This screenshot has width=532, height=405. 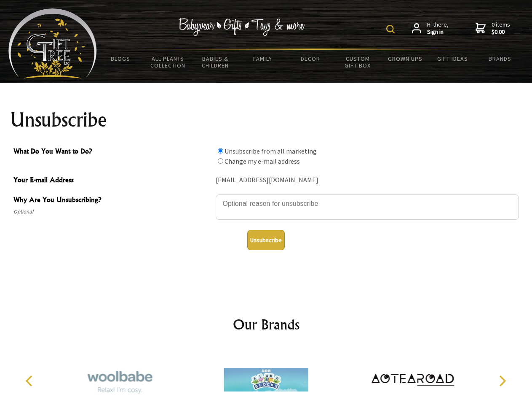 I want to click on img: Babywear - Gifts - Toys & more, so click(x=242, y=27).